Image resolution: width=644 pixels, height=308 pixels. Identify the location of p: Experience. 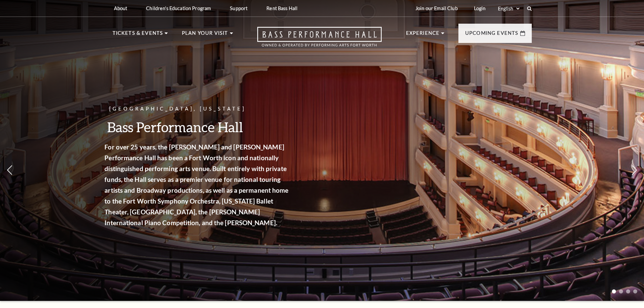
(423, 35).